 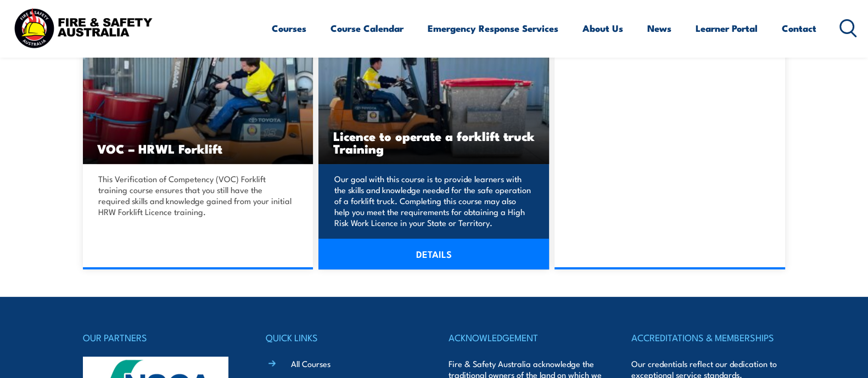 I want to click on a: VOC – HRWL Forklift, so click(x=198, y=99).